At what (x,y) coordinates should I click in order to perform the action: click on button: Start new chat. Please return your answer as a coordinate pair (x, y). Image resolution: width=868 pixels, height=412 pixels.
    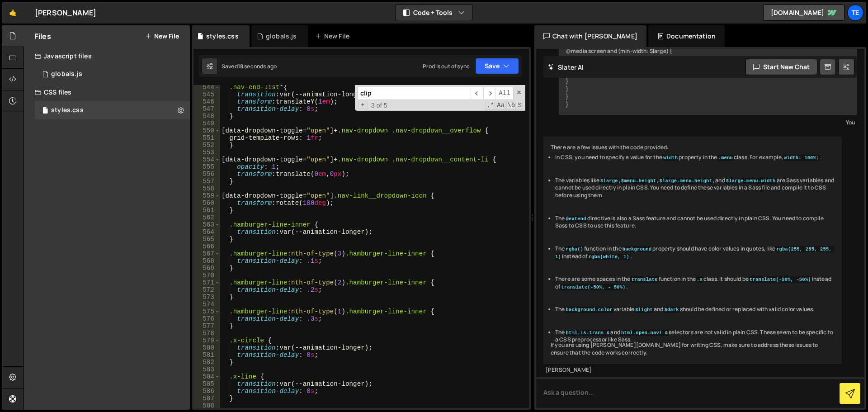
    Looking at the image, I should click on (781, 67).